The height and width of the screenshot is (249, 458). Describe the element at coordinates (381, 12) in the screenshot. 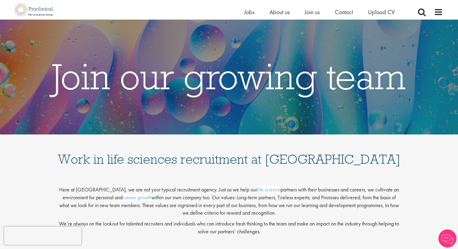

I see `a: Upload CV` at that location.